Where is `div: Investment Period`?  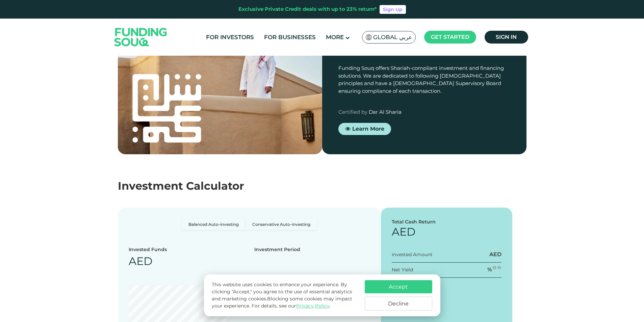 div: Investment Period is located at coordinates (277, 250).